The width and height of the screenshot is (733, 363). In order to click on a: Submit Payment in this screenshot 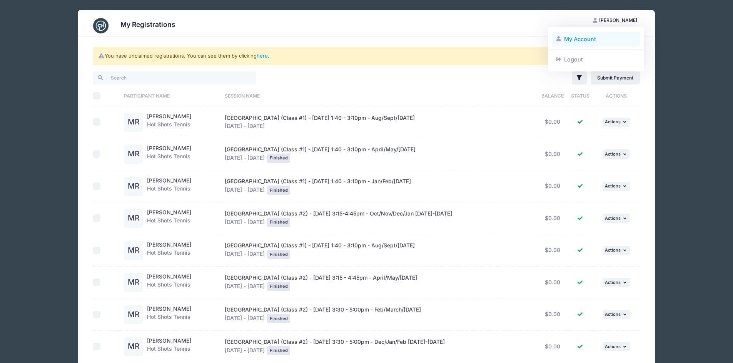, I will do `click(615, 78)`.